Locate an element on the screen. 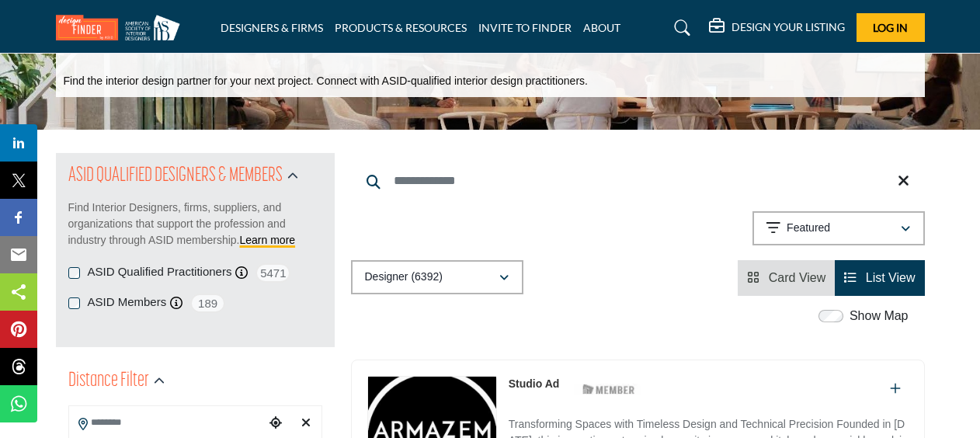 Image resolution: width=980 pixels, height=438 pixels. input: Search Keyword is located at coordinates (637, 181).